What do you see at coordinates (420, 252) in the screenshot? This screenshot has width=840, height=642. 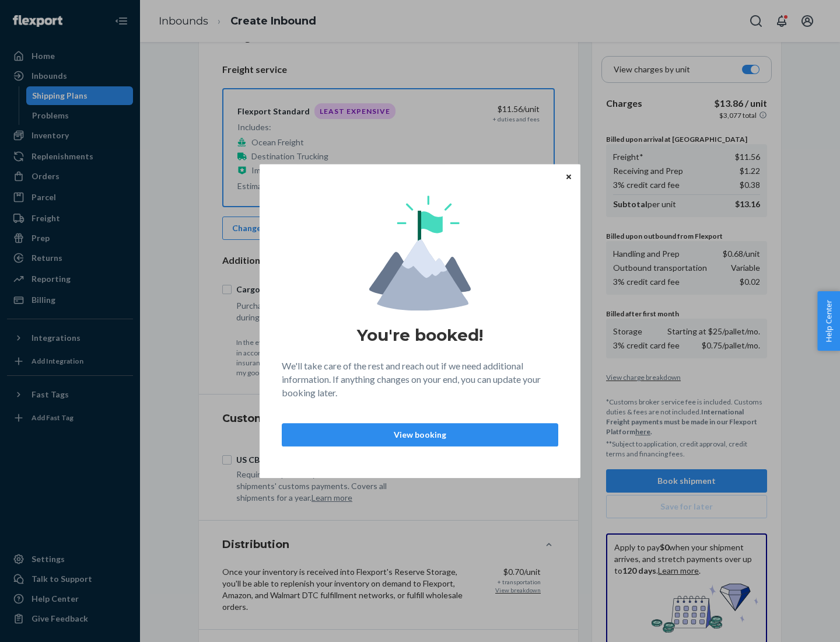 I see `img: svg+xml,%3Csvg%20viewBox%3D%220%200%20174%20197%22%20fill%3D%22none%22%20xmlns%3D%22http%3A%2F%2F...` at bounding box center [420, 252].